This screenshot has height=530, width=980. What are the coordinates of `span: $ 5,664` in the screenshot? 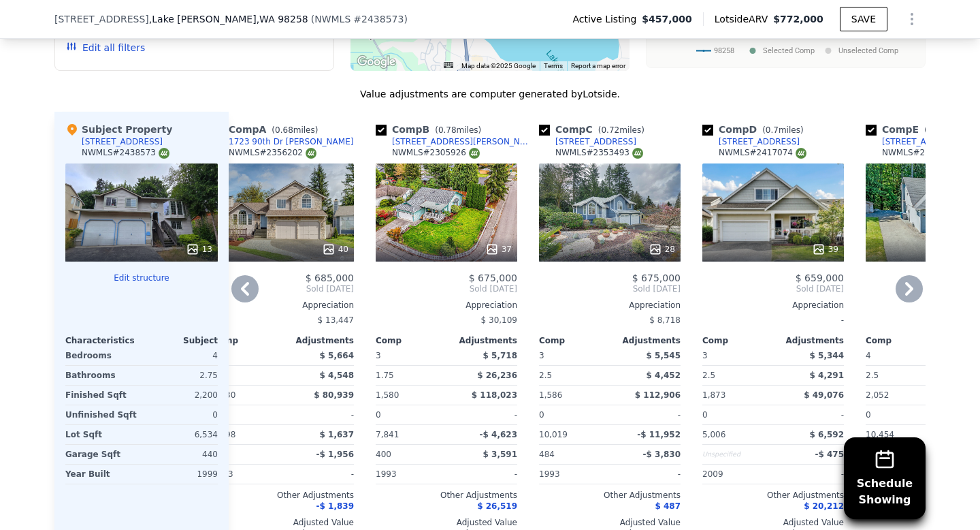 It's located at (337, 355).